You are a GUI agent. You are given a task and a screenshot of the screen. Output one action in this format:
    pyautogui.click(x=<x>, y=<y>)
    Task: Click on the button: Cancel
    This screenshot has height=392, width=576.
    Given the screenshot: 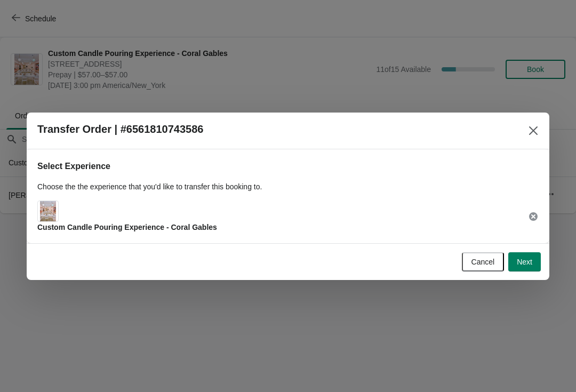 What is the action you would take?
    pyautogui.click(x=483, y=262)
    